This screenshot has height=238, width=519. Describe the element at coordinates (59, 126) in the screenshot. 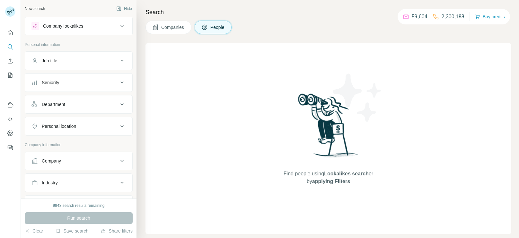

I see `div: Personal location` at that location.